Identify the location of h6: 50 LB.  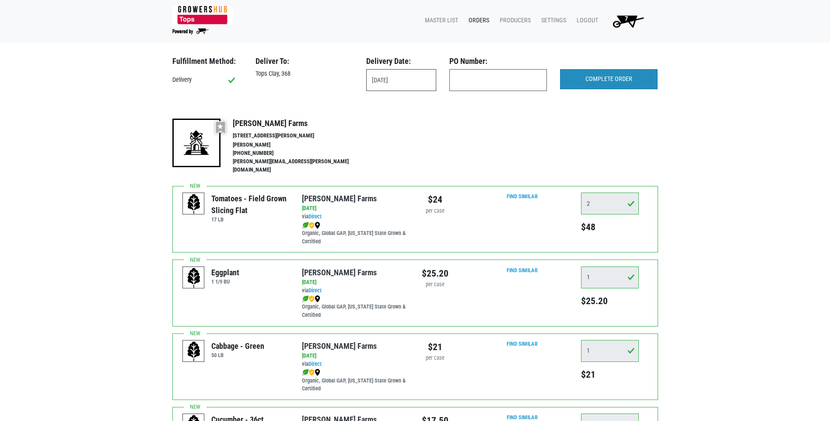
(238, 355).